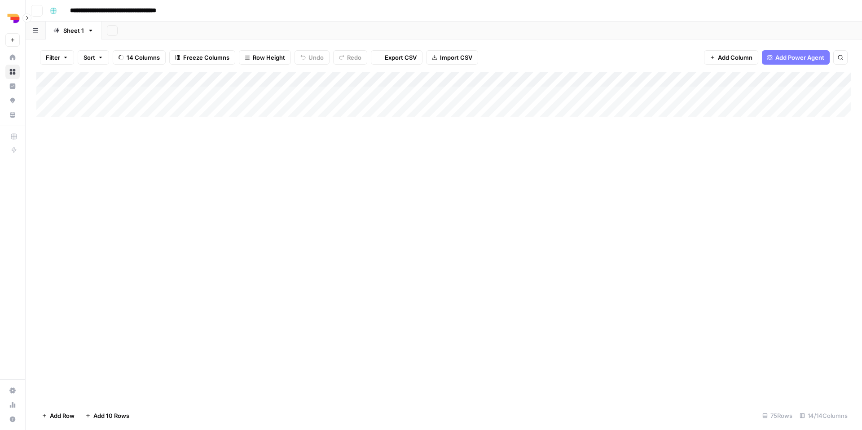 The height and width of the screenshot is (430, 862). Describe the element at coordinates (57, 57) in the screenshot. I see `button: Filter` at that location.